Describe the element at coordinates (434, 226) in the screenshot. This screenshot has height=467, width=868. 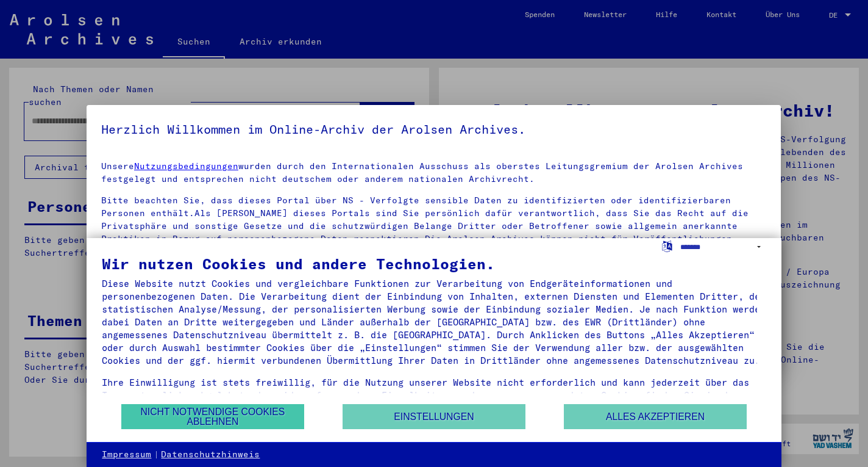
I see `p: Bitte beachten Sie, dass dieses Portal über NS - Verfolgte sensible Daten zu identifizierten oder...` at that location.